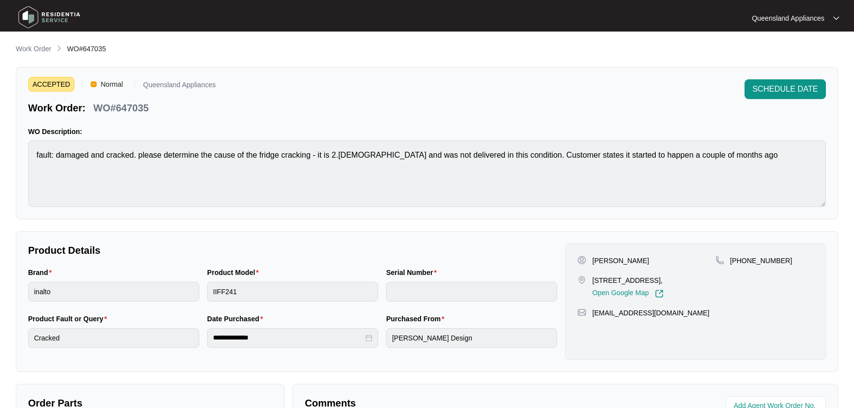 This screenshot has width=854, height=408. What do you see at coordinates (292, 292) in the screenshot?
I see `input: Product Model` at bounding box center [292, 292].